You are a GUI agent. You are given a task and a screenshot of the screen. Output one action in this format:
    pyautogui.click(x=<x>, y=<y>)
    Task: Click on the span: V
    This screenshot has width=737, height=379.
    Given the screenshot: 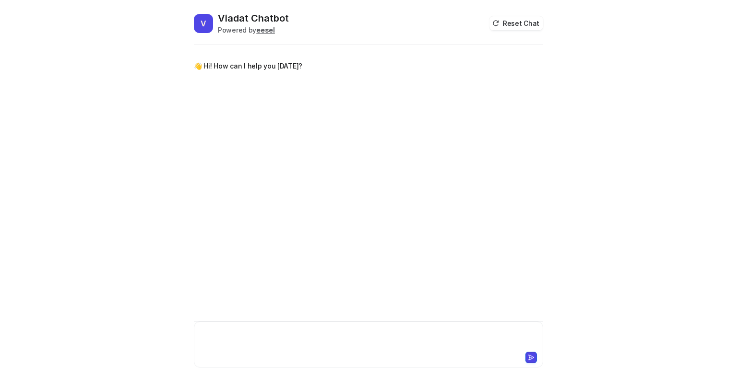 What is the action you would take?
    pyautogui.click(x=203, y=23)
    